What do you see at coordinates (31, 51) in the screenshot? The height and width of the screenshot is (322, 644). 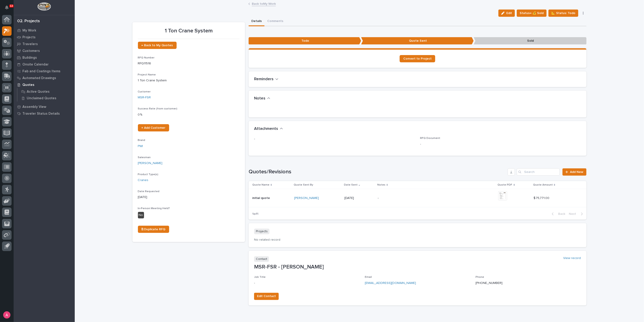 I see `p: Customers` at bounding box center [31, 51].